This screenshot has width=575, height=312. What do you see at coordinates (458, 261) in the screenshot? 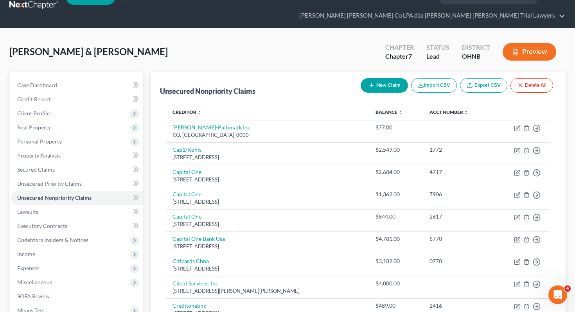
I see `div: 0770` at bounding box center [458, 261].